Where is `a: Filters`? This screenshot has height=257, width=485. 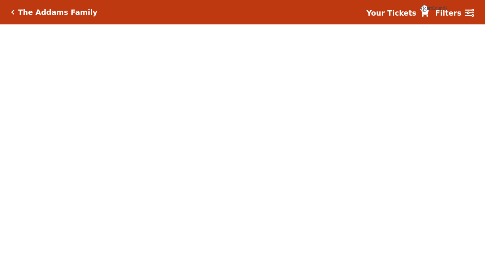
a: Filters is located at coordinates (455, 13).